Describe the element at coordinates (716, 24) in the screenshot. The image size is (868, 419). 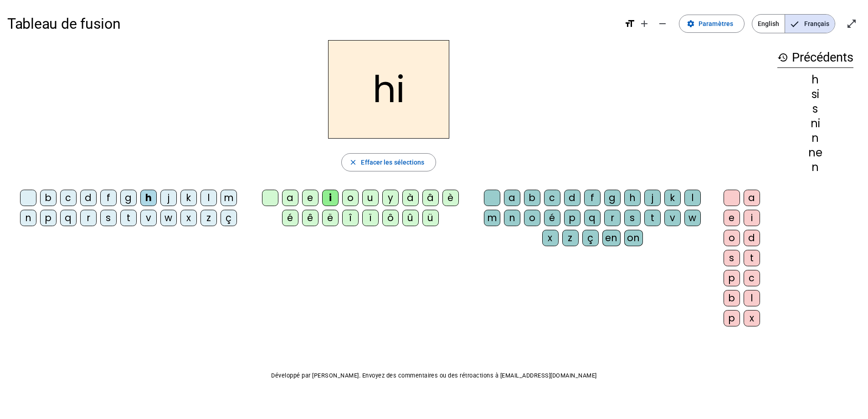
I see `span: Paramètres` at that location.